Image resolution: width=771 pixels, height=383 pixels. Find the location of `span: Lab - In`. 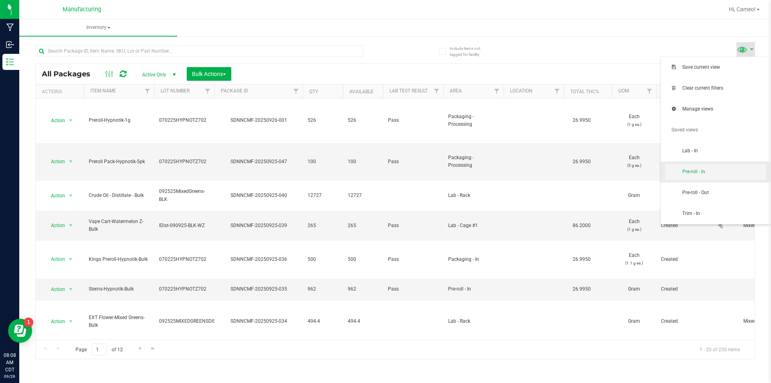

span: Lab - In is located at coordinates (724, 151).